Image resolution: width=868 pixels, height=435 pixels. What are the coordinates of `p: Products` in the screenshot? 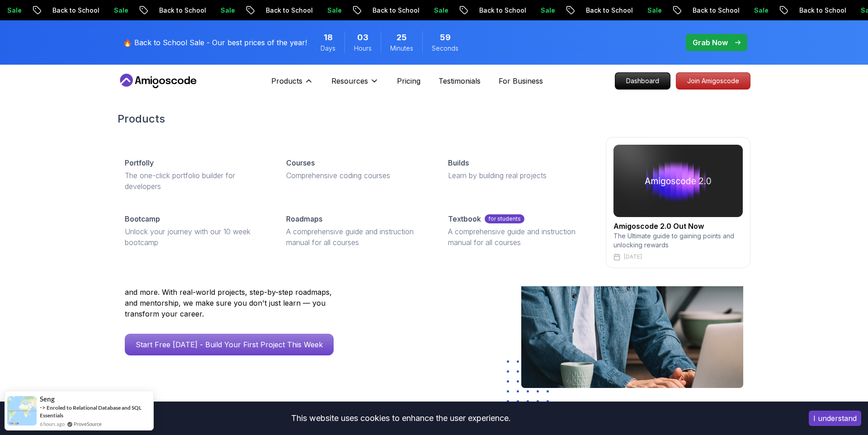 It's located at (287, 81).